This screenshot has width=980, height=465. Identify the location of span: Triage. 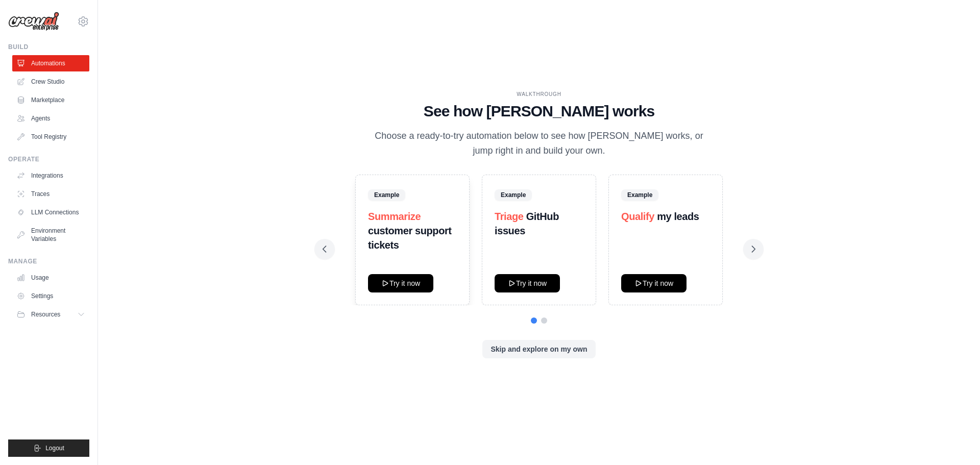
(509, 216).